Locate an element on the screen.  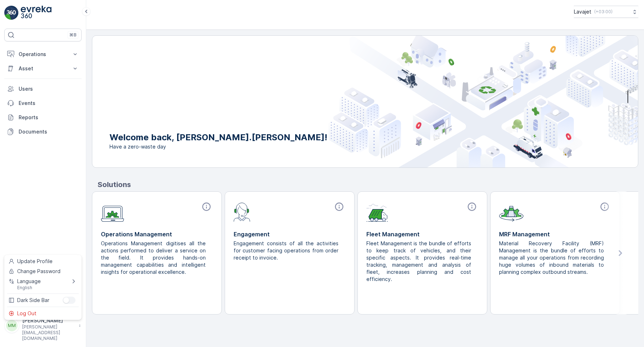
p: Users is located at coordinates (49, 89).